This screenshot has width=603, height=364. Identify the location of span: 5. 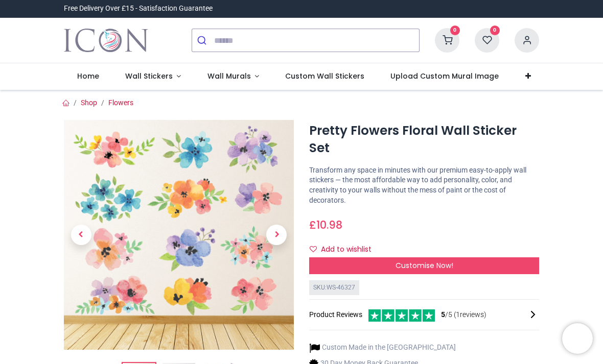
(443, 314).